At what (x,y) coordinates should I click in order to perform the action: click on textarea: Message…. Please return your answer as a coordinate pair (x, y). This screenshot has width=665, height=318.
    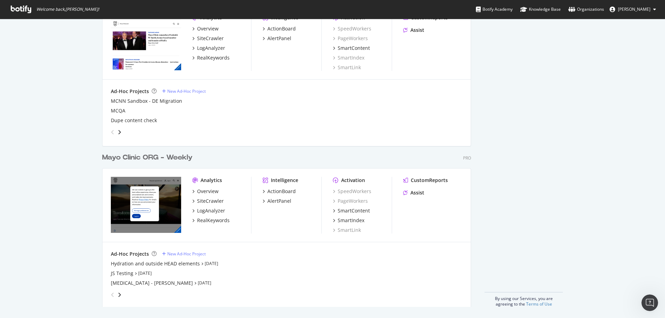
    Looking at the image, I should click on (69, 218).